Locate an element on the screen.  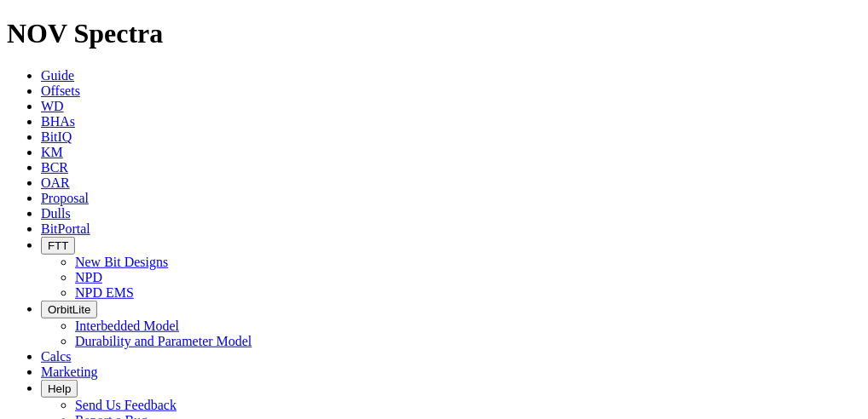
a: BHAs is located at coordinates (58, 121).